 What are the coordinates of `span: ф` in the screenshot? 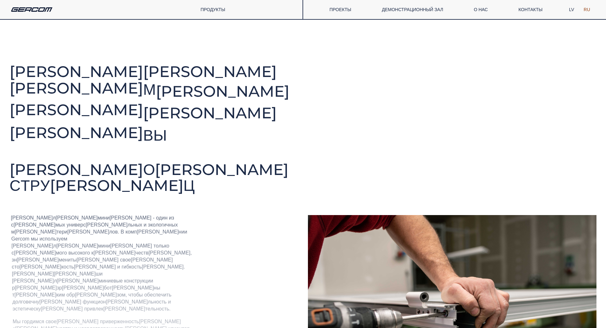 It's located at (85, 302).